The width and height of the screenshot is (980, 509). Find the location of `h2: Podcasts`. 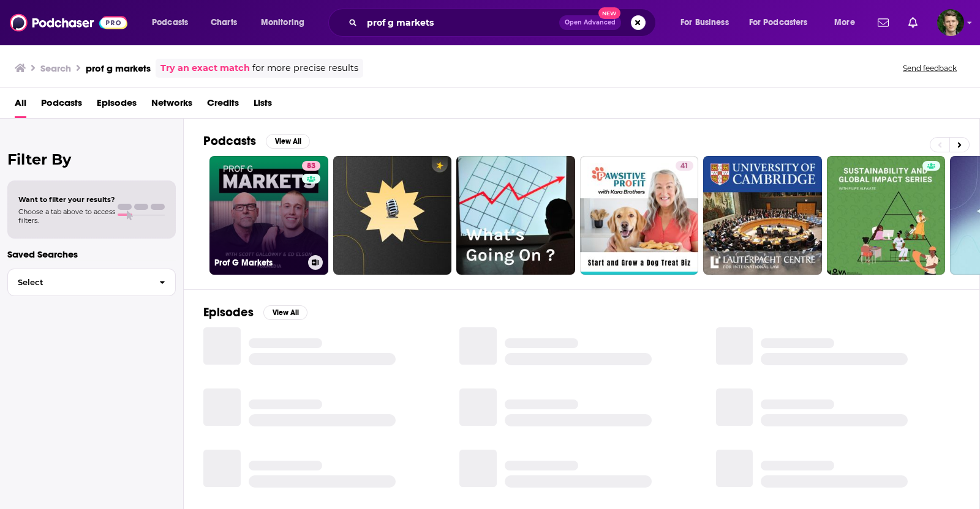

h2: Podcasts is located at coordinates (230, 141).